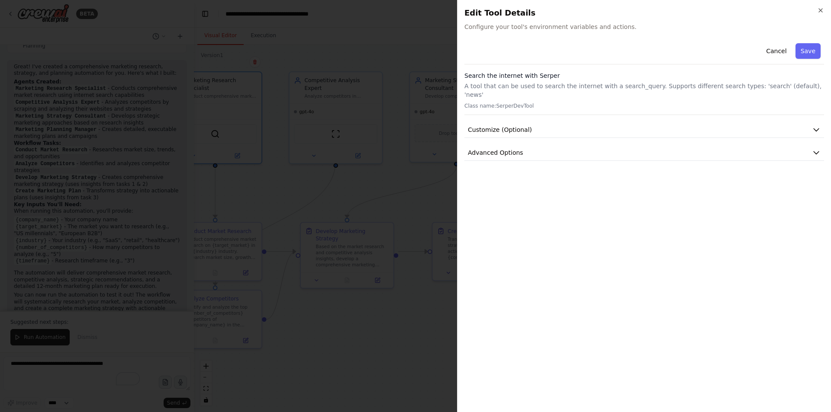 Image resolution: width=831 pixels, height=412 pixels. Describe the element at coordinates (644, 90) in the screenshot. I see `p: A tool that can be used to search the internet with a search_query. Supports different search typ...` at that location.